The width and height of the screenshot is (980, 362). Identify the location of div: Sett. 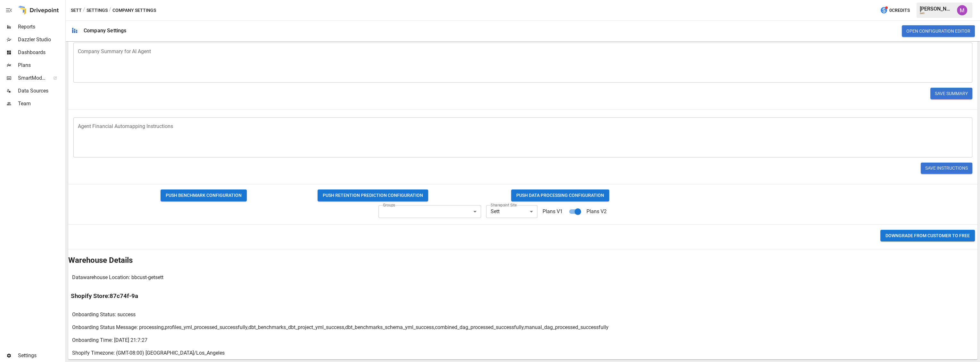
(936, 13).